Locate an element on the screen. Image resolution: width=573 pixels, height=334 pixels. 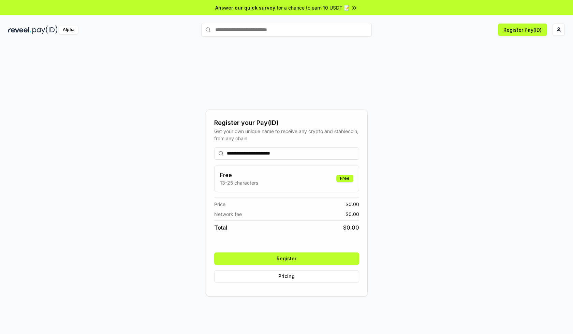
span: Answer our quick survey is located at coordinates (245, 7).